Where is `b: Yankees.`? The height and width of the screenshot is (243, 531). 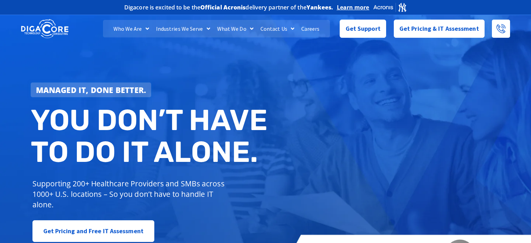
b: Yankees. is located at coordinates (320, 7).